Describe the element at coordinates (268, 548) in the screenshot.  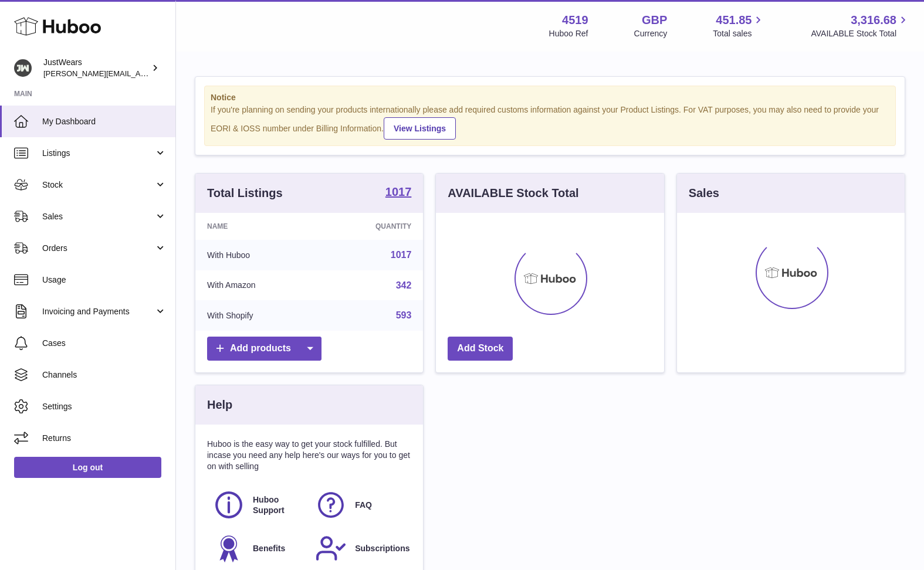
I see `span: Benefits` at that location.